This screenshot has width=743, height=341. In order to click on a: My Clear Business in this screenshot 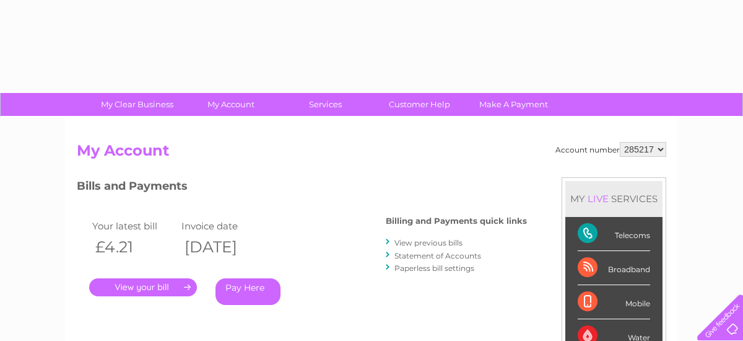, I will do `click(137, 104)`.